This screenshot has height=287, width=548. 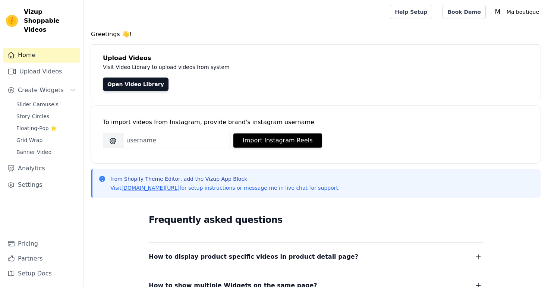 What do you see at coordinates (41, 169) in the screenshot?
I see `a: Analytics` at bounding box center [41, 169].